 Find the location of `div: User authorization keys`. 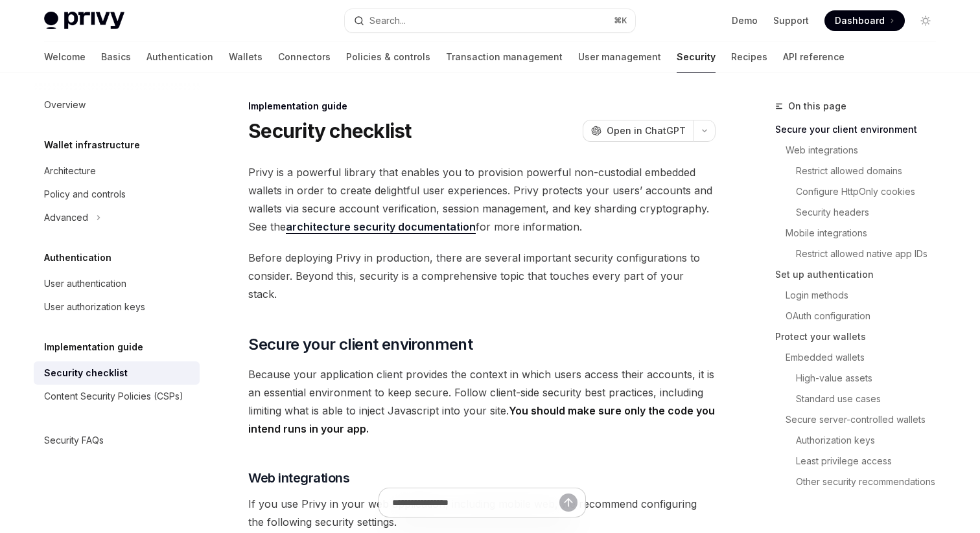

div: User authorization keys is located at coordinates (95, 307).